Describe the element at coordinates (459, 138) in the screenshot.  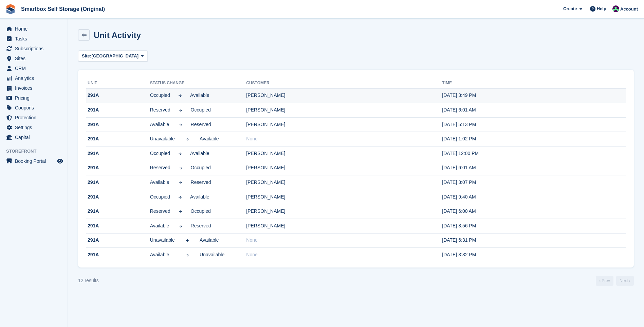
I see `time: 2025-04-27 12:02:54 UTC` at that location.